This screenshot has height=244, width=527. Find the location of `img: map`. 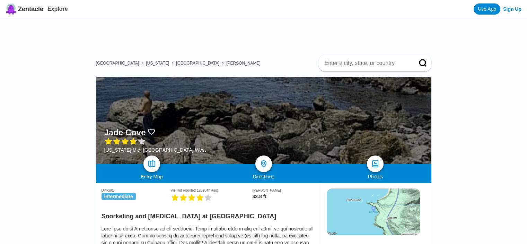

img: map is located at coordinates (152, 164).